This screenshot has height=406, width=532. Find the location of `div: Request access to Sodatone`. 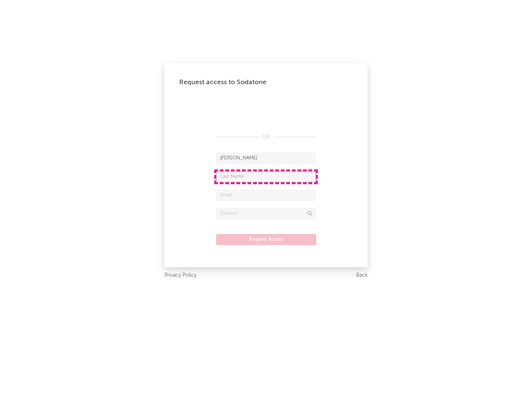

div: Request access to Sodatone is located at coordinates (266, 82).